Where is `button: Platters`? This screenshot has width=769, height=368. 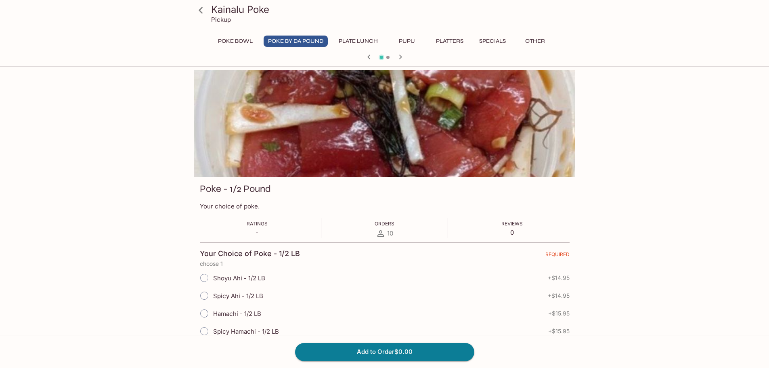 button: Platters is located at coordinates (449, 41).